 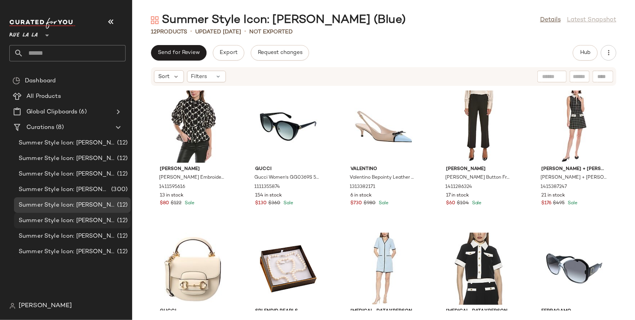 I want to click on span: $360, so click(x=274, y=204).